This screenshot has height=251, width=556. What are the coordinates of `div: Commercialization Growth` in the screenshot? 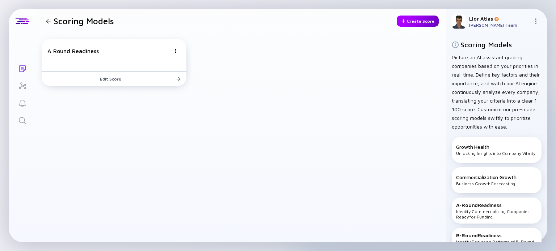 It's located at (496, 177).